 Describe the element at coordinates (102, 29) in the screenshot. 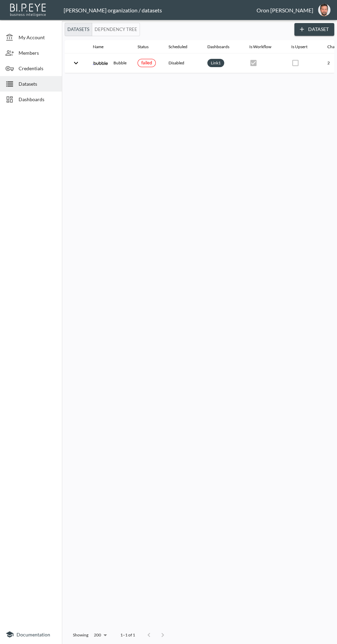

I see `div: Platform` at that location.